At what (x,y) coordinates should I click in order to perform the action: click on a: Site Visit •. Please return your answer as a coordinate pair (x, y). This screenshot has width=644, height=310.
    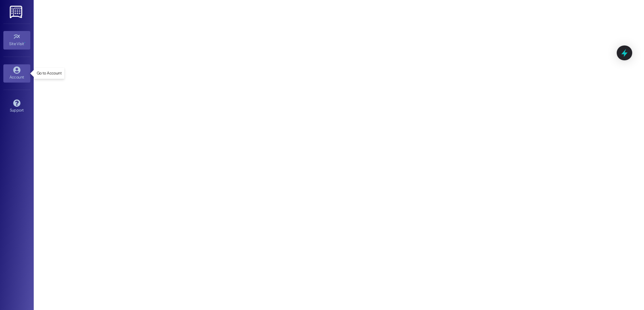
    Looking at the image, I should click on (17, 40).